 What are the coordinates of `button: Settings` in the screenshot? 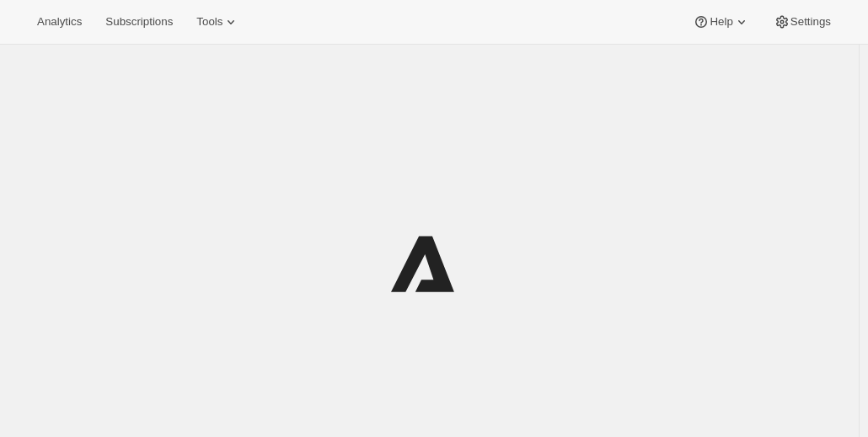 It's located at (802, 22).